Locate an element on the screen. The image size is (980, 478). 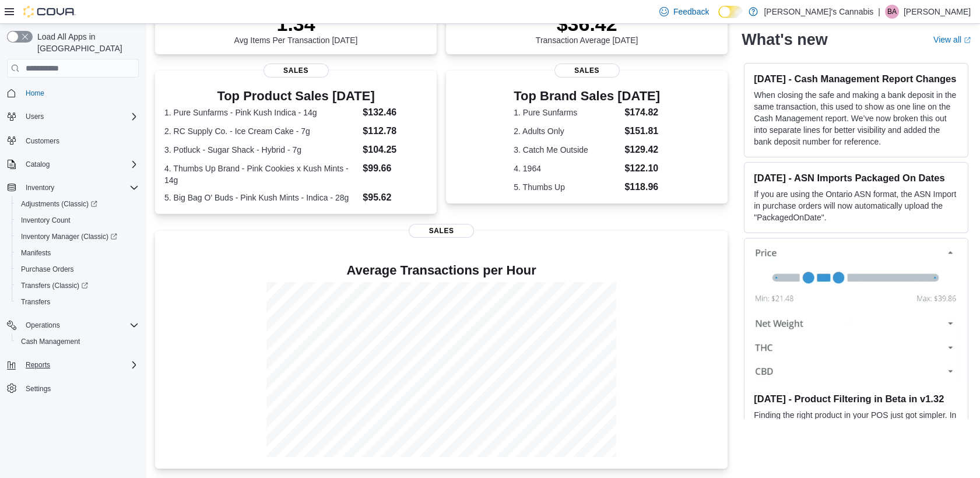
dt: 1. Pure Sunfarms - Pink Kush Indica - 14g is located at coordinates (261, 112).